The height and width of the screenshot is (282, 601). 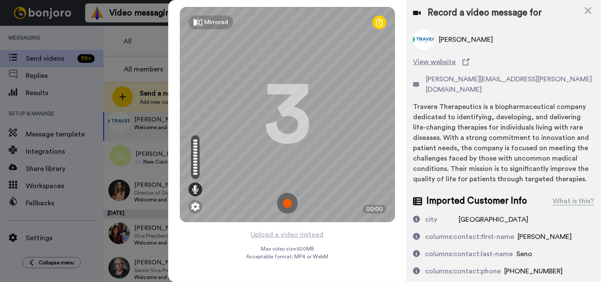 I want to click on div: Travere Therapeutics is a biopharmaceutical company dedicated to identifying, developing, and del..., so click(x=503, y=143).